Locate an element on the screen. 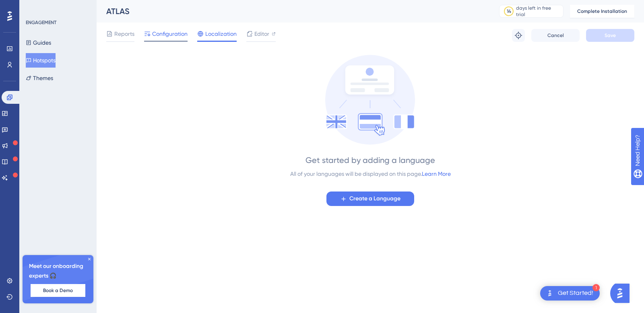  button: Hotspots is located at coordinates (41, 60).